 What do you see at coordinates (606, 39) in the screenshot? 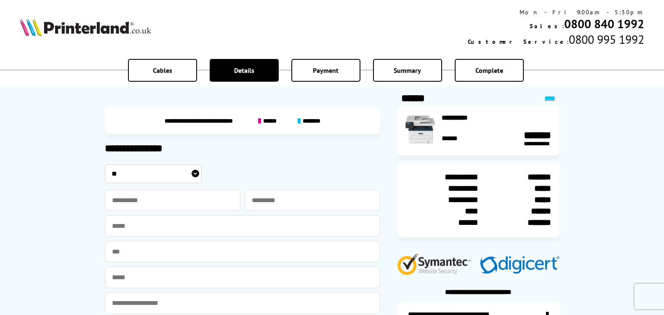
I see `span: 0800 995 1992` at bounding box center [606, 39].